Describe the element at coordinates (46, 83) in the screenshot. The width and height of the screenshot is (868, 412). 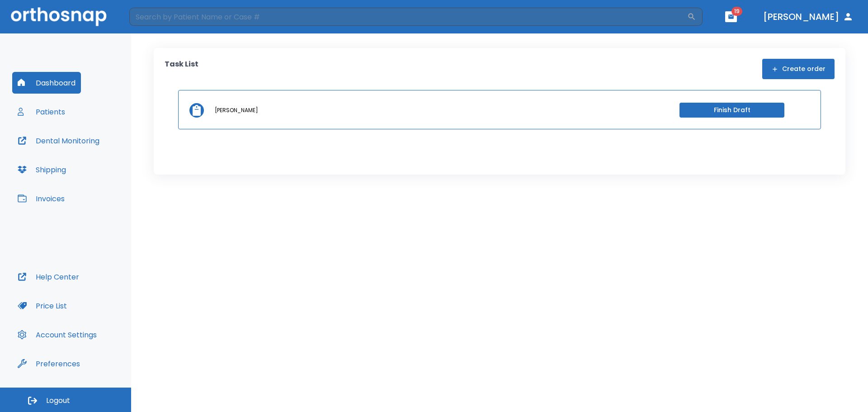
I see `button: Dashboard` at that location.